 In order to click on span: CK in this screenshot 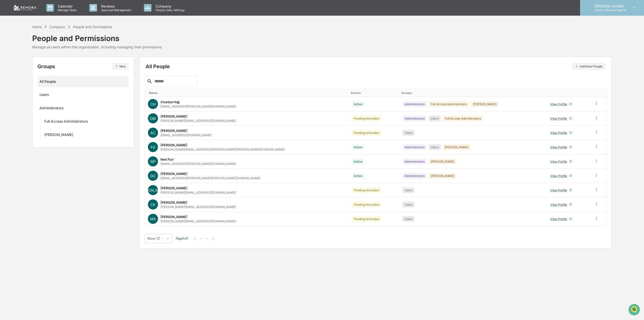, I will do `click(153, 205)`.